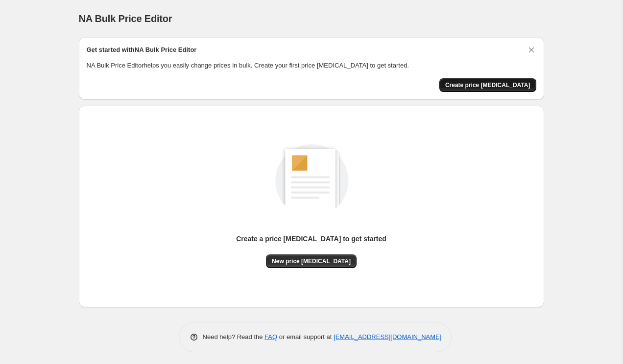 Image resolution: width=623 pixels, height=364 pixels. What do you see at coordinates (125, 19) in the screenshot?
I see `span: NA Bulk Price Editor` at bounding box center [125, 19].